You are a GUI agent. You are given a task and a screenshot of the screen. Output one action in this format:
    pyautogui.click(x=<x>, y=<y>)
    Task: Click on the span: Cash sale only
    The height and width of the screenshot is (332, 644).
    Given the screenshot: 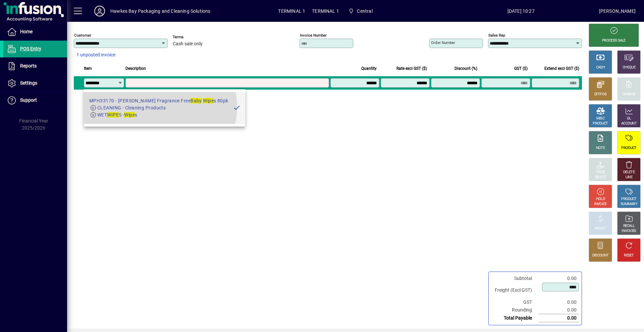 What is the action you would take?
    pyautogui.click(x=188, y=44)
    